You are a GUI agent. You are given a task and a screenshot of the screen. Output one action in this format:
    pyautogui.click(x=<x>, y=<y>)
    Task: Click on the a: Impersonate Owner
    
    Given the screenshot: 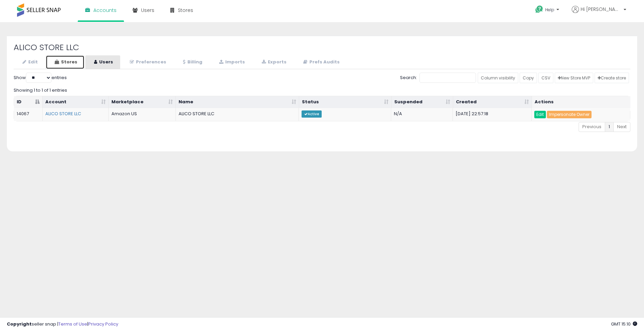 What is the action you would take?
    pyautogui.click(x=569, y=114)
    